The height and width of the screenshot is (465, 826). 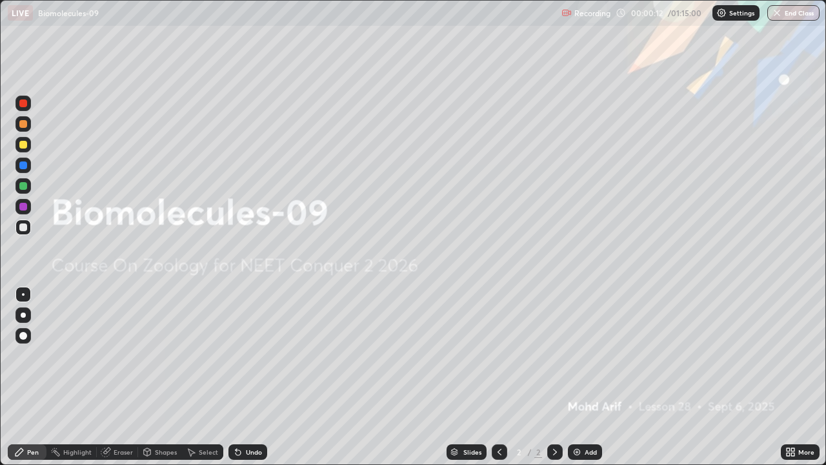 I want to click on img: end-class-cross, so click(x=777, y=13).